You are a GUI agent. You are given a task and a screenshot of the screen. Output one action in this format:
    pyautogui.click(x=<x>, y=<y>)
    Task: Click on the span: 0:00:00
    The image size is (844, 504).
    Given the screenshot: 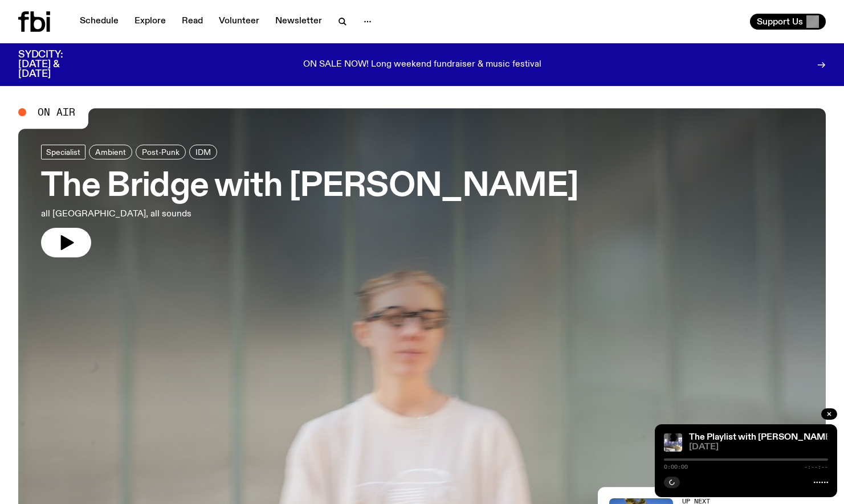 What is the action you would take?
    pyautogui.click(x=677, y=468)
    